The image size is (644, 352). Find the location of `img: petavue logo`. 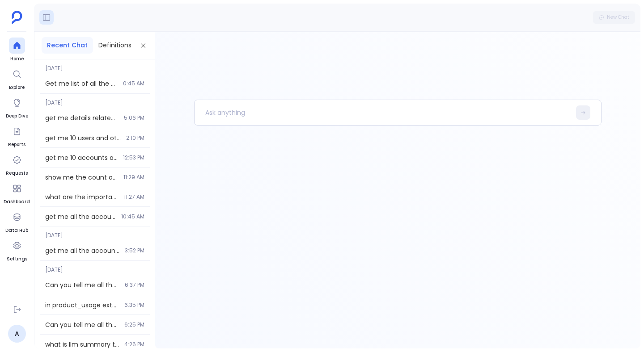

img: petavue logo is located at coordinates (17, 18).